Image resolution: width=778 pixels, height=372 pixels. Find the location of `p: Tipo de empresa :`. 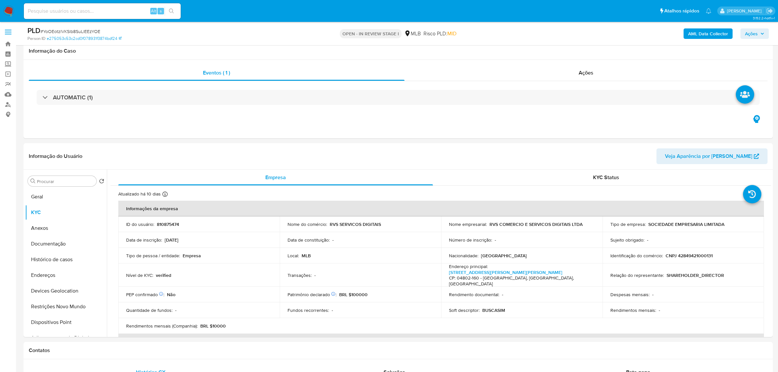

p: Tipo de empresa : is located at coordinates (628, 224).